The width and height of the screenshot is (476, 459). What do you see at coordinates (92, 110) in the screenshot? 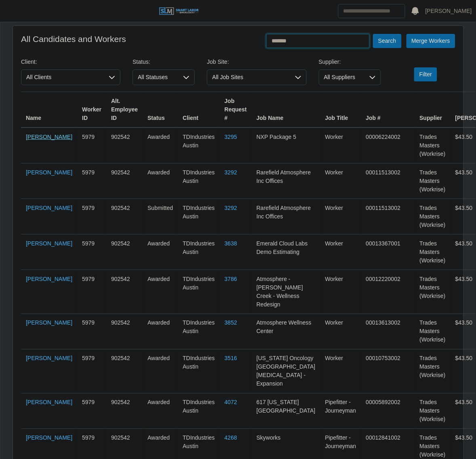
I see `th: Worker ID` at bounding box center [92, 110].